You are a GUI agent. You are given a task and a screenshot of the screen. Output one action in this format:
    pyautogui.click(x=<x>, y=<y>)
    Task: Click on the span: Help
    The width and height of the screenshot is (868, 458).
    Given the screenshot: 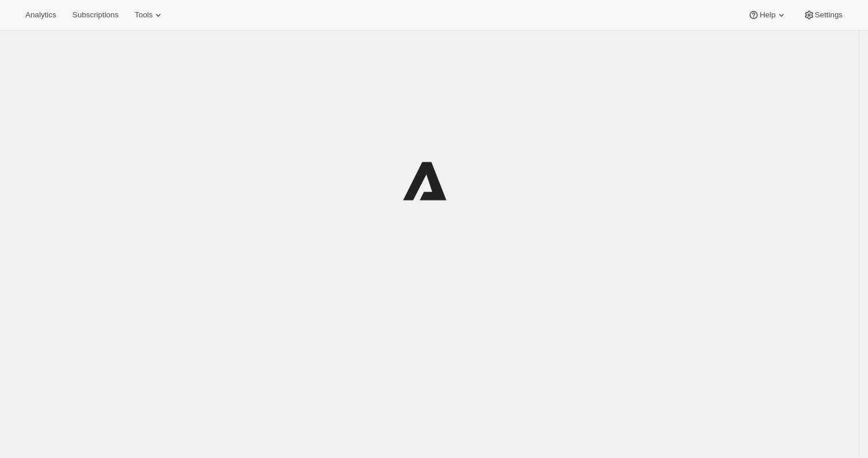 What is the action you would take?
    pyautogui.click(x=766, y=15)
    